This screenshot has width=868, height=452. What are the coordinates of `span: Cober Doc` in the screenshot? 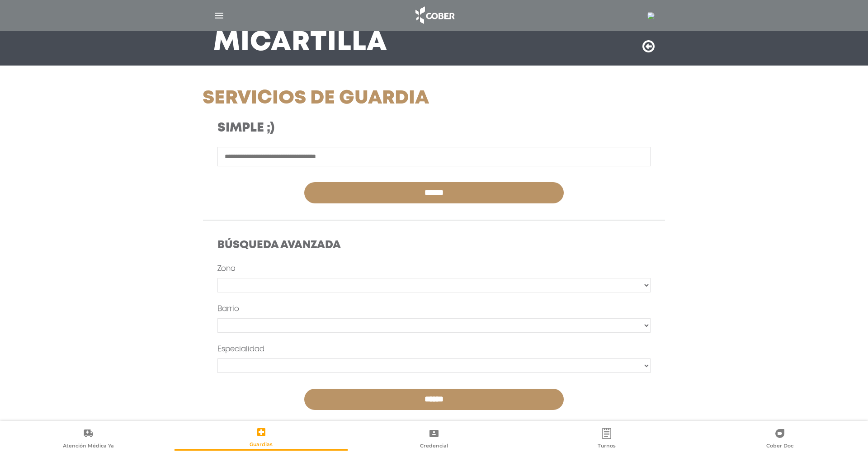 It's located at (780, 446).